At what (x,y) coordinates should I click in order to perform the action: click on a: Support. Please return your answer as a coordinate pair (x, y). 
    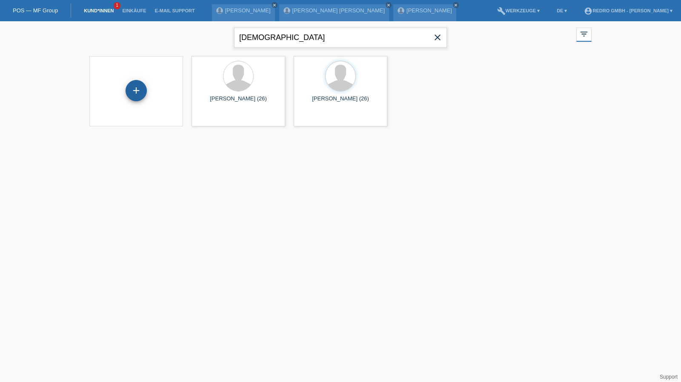
    Looking at the image, I should click on (669, 377).